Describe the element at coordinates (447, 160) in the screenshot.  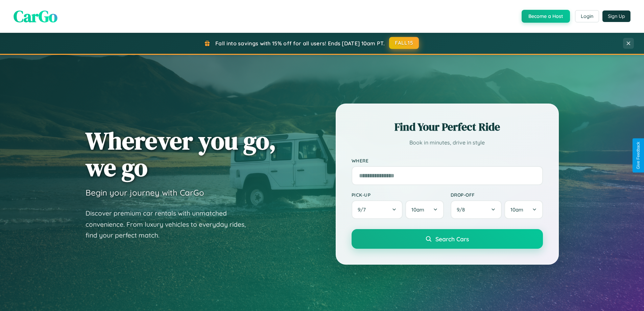
I see `label: Where` at that location.